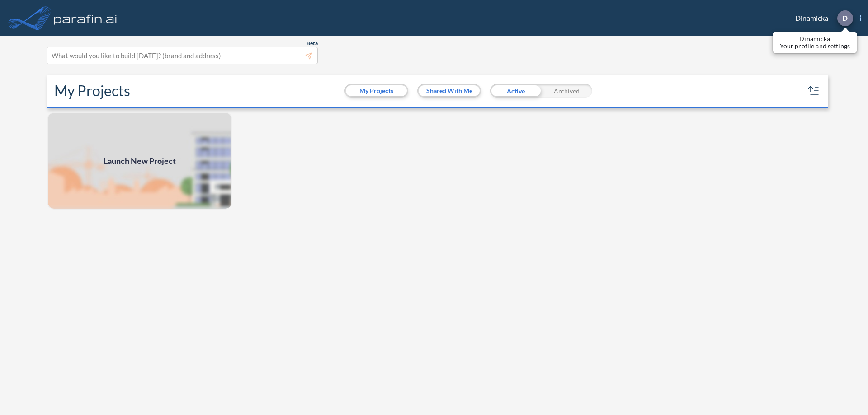  Describe the element at coordinates (85, 18) in the screenshot. I see `img: logo` at that location.